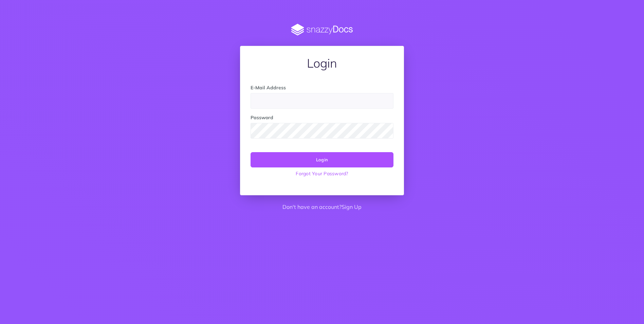 The width and height of the screenshot is (644, 324). I want to click on label: Password, so click(261, 118).